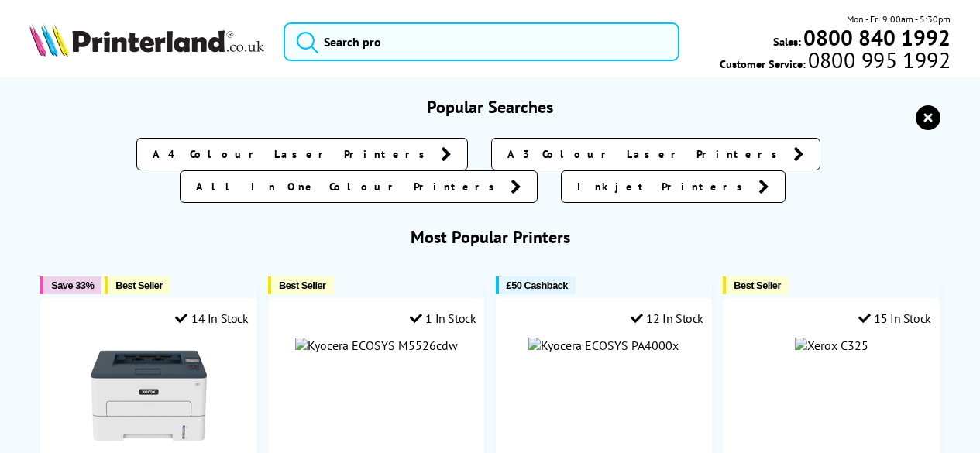  Describe the element at coordinates (147, 41) in the screenshot. I see `a: Printerland Logo` at that location.